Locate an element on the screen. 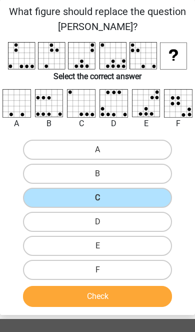  label: C is located at coordinates (98, 198).